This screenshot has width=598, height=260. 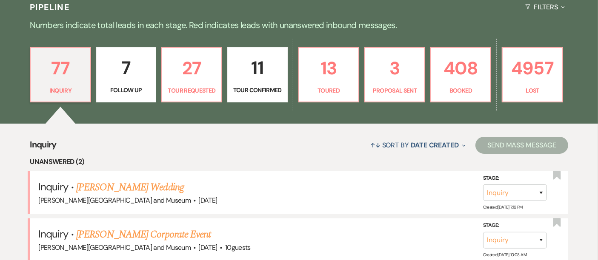 I want to click on button: Send Mass Message, so click(x=521, y=145).